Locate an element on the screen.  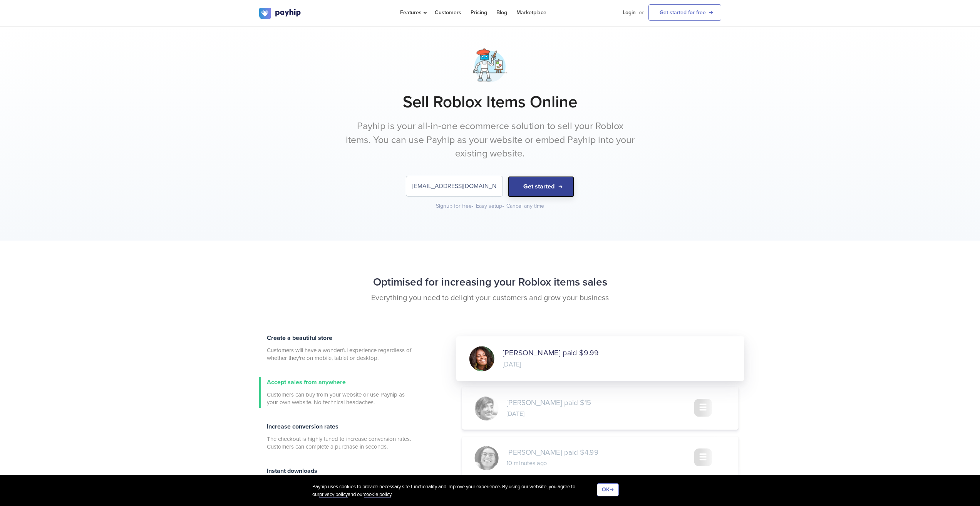
p: Payhip is your all-in-one ecommerce solution to sell your Roblox items. You can use Payhip as you... is located at coordinates (490, 140).